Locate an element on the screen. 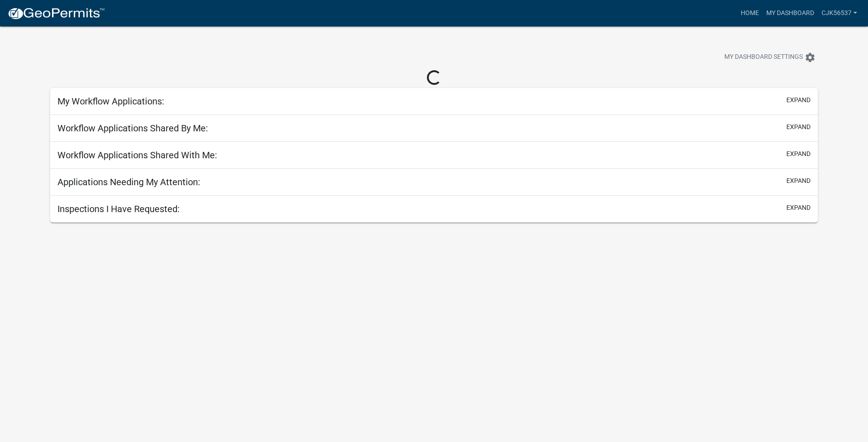 This screenshot has width=868, height=442. h5: Workflow Applications Shared By Me: is located at coordinates (133, 128).